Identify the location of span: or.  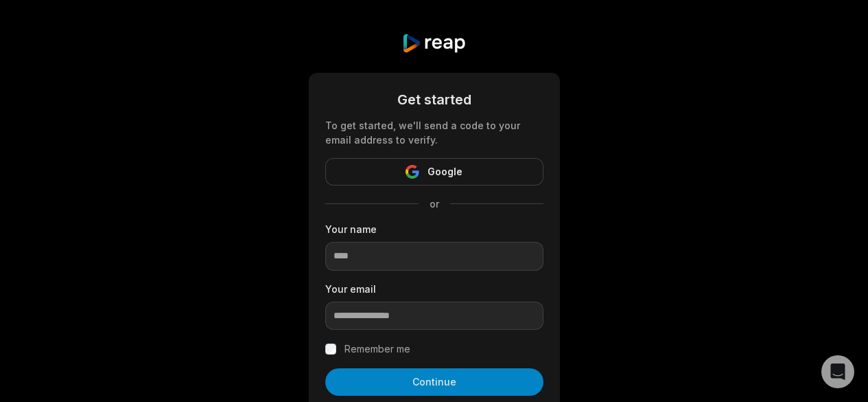
(434, 203).